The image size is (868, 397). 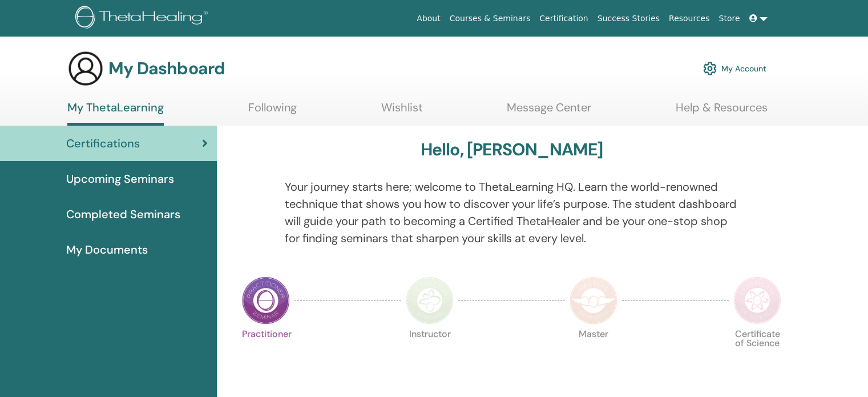 What do you see at coordinates (594, 301) in the screenshot?
I see `img: Master` at bounding box center [594, 301].